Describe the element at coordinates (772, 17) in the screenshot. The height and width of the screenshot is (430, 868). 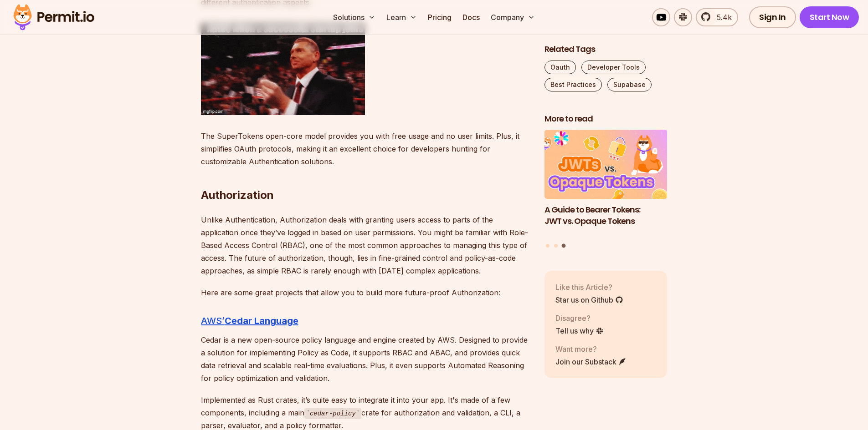
I see `a: Sign In` at that location.